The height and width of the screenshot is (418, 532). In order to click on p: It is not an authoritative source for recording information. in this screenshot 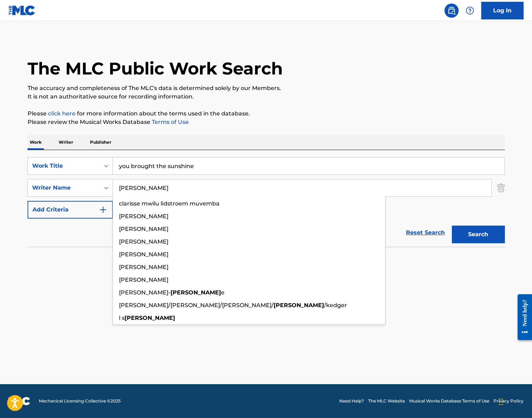, I will do `click(266, 97)`.